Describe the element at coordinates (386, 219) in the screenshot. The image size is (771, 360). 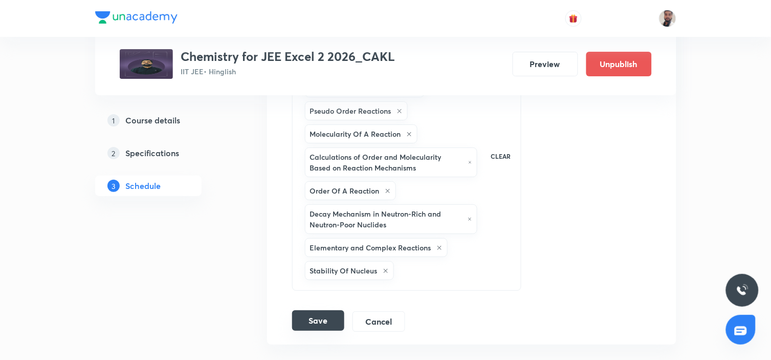
I see `h6: Decay Mechanism in Neutron-Rich and Neutron-Poor Nuclides` at that location.